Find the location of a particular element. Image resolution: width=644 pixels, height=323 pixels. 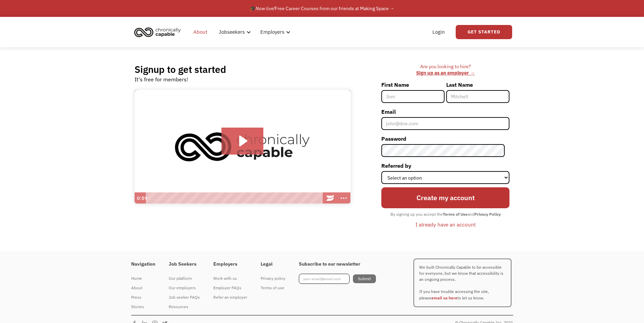

strong: Privacy Policy is located at coordinates (487, 214).